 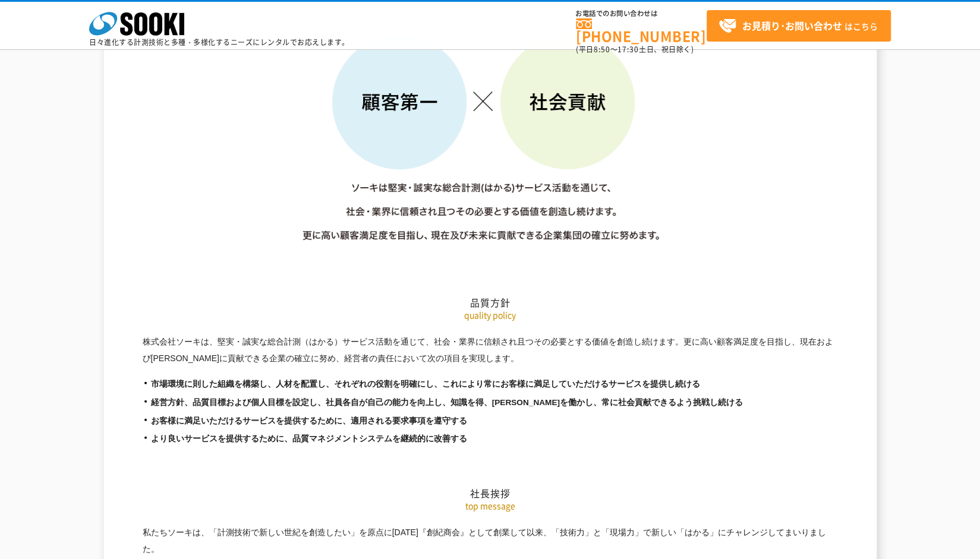 What do you see at coordinates (641, 13) in the screenshot?
I see `span: お電話でのお問い合わせは` at bounding box center [641, 13].